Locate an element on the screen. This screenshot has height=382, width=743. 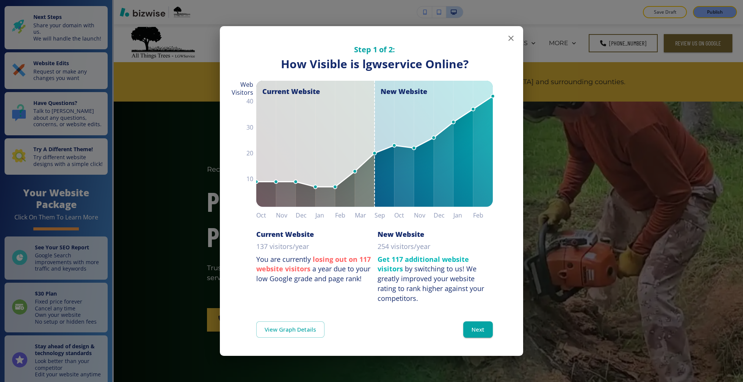
p: 254 visitors/year is located at coordinates (404, 247).